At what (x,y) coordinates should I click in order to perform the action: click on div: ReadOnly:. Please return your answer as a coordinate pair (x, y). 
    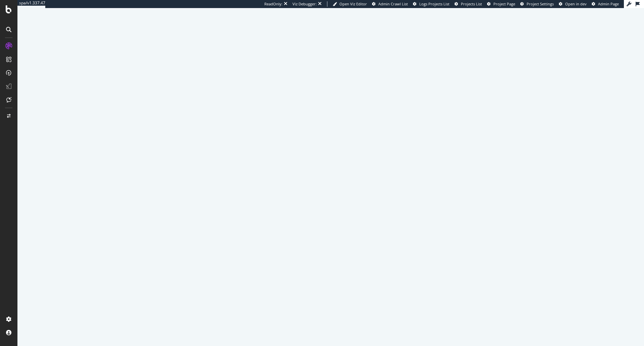
    Looking at the image, I should click on (273, 4).